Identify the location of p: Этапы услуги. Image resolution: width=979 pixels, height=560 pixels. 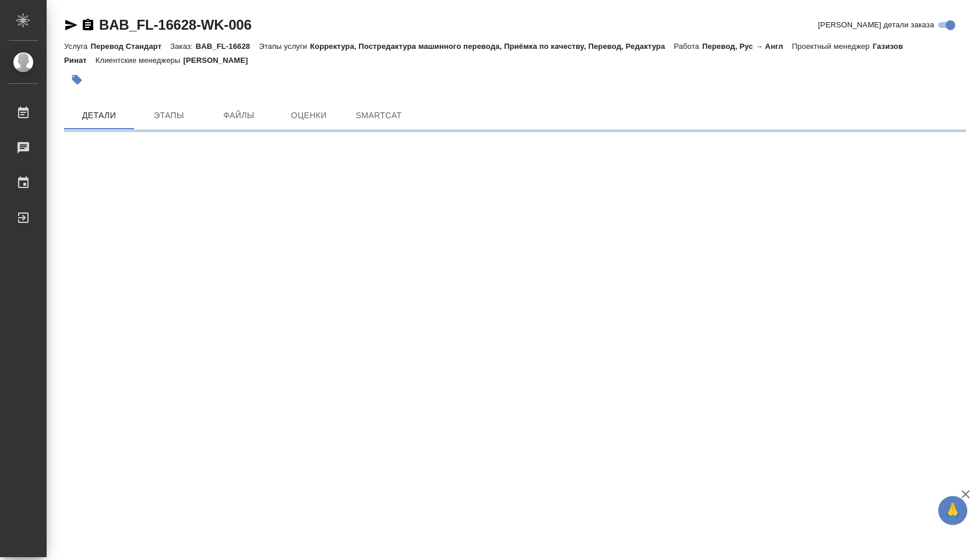
(284, 46).